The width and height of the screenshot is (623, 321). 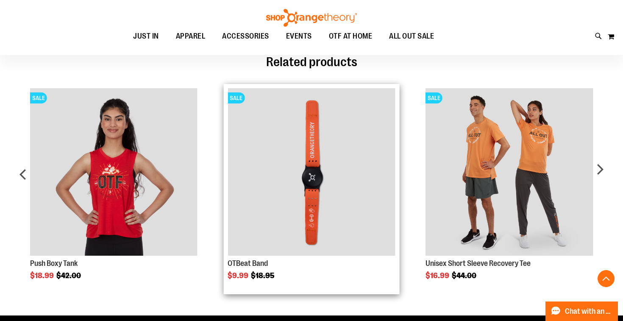 I want to click on span: $18.99, so click(x=42, y=276).